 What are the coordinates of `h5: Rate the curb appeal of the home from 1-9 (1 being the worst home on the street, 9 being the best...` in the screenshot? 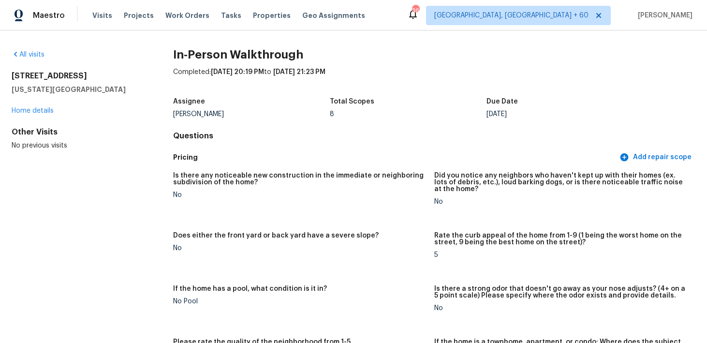 It's located at (561, 239).